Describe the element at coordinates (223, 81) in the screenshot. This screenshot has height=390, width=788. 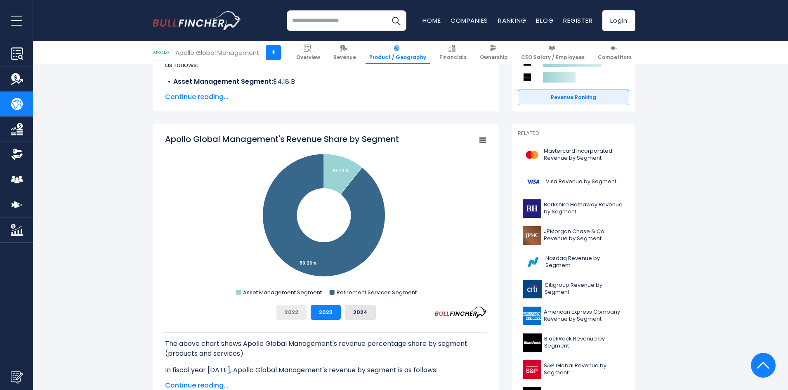
I see `b: Asset Management Segment:` at that location.